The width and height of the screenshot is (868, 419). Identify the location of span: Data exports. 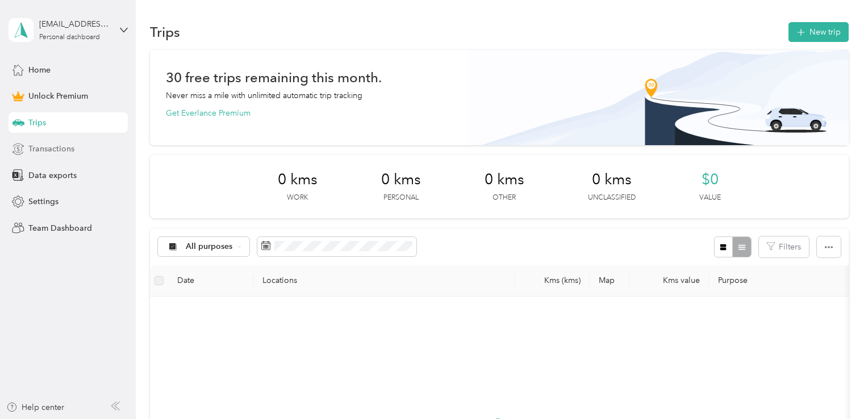
(53, 175).